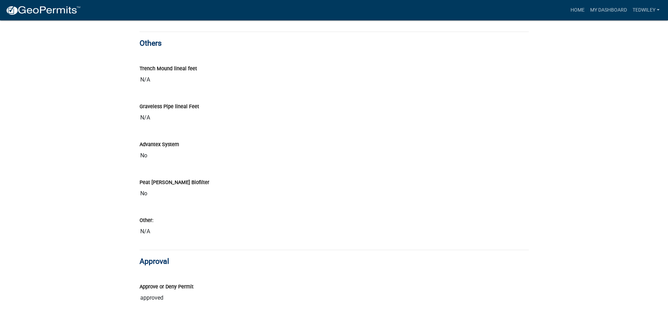 The image size is (668, 320). Describe the element at coordinates (146, 220) in the screenshot. I see `label: Other:` at that location.